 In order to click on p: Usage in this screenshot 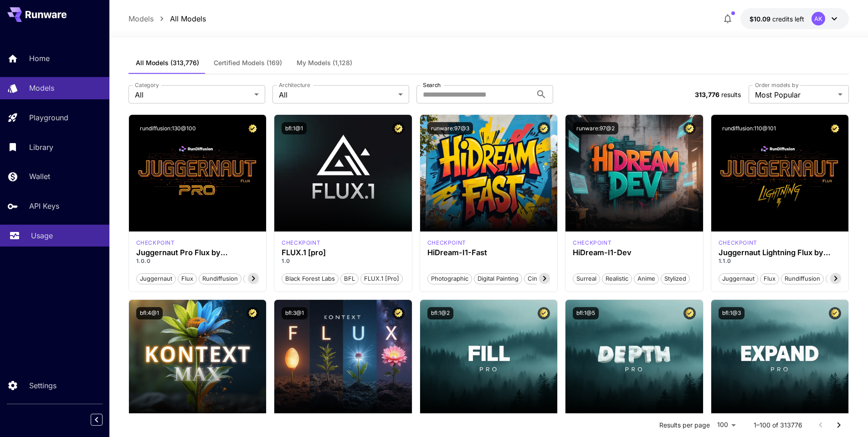, I will do `click(42, 235)`.